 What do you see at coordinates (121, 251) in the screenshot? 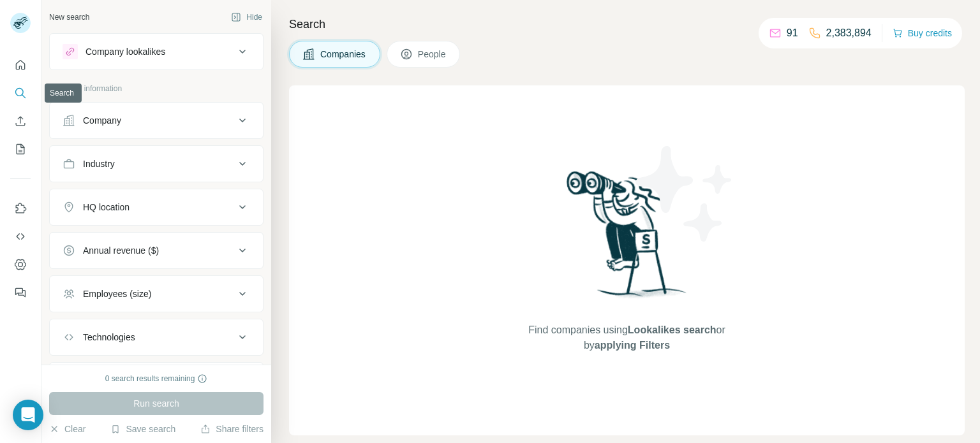
I see `div: Annual revenue ($)` at bounding box center [121, 251].